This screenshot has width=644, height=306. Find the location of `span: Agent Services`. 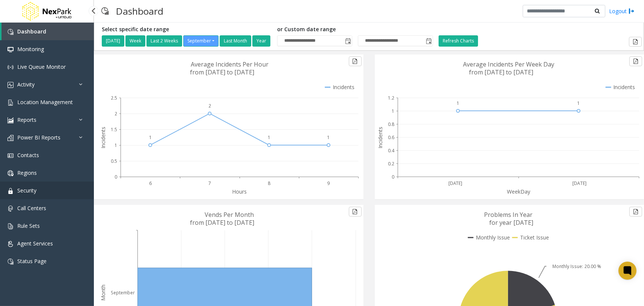

span: Agent Services is located at coordinates (35, 243).